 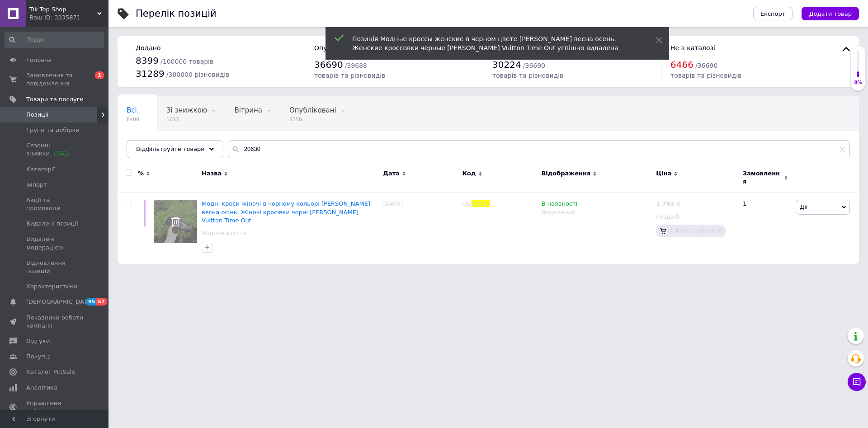 What do you see at coordinates (38, 357) in the screenshot?
I see `span: Покупці` at bounding box center [38, 357].